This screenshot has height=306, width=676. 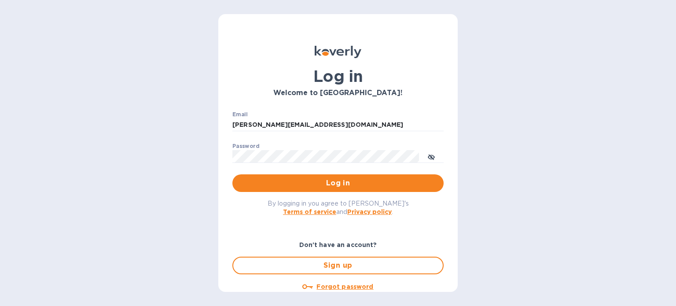 What do you see at coordinates (309, 212) in the screenshot?
I see `b: Terms of service` at bounding box center [309, 212].